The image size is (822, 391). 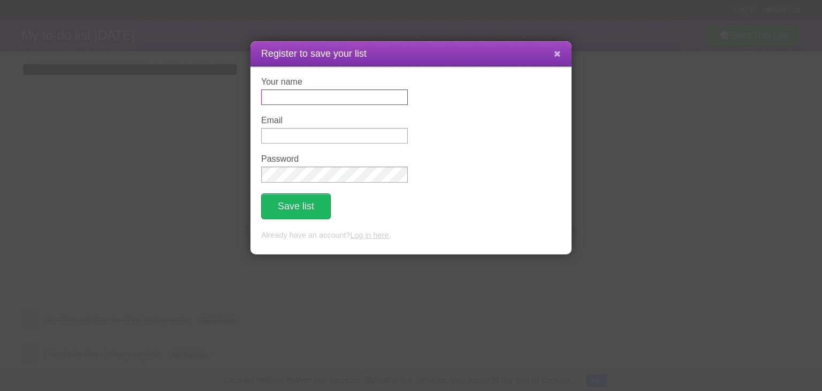 I want to click on p: Already have an account? ., so click(x=411, y=236).